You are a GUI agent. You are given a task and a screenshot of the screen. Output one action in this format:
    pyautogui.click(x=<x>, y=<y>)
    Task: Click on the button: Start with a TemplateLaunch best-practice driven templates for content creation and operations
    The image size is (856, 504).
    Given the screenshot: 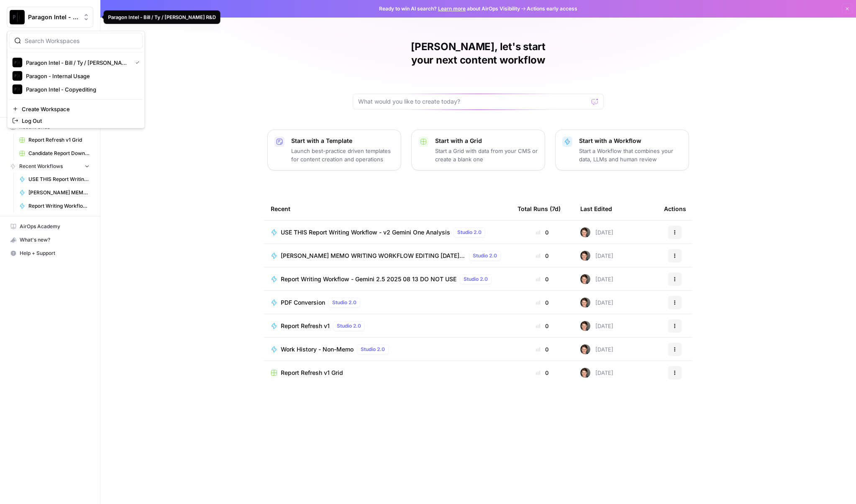 What is the action you would take?
    pyautogui.click(x=334, y=150)
    